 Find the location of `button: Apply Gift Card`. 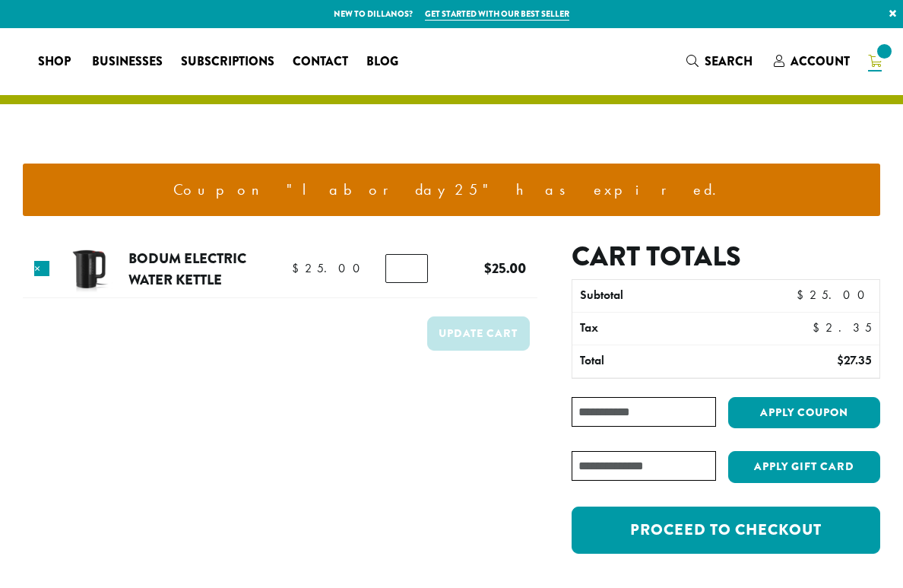

button: Apply Gift Card is located at coordinates (805, 466).